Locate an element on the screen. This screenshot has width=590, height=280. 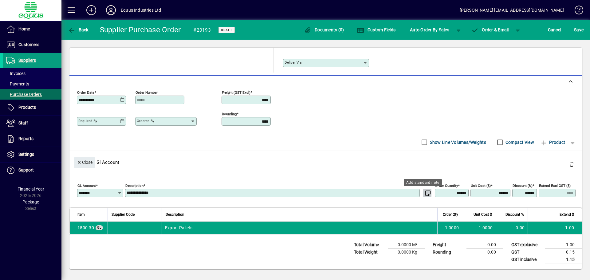
span: Documents (0) is located at coordinates (324, 30).